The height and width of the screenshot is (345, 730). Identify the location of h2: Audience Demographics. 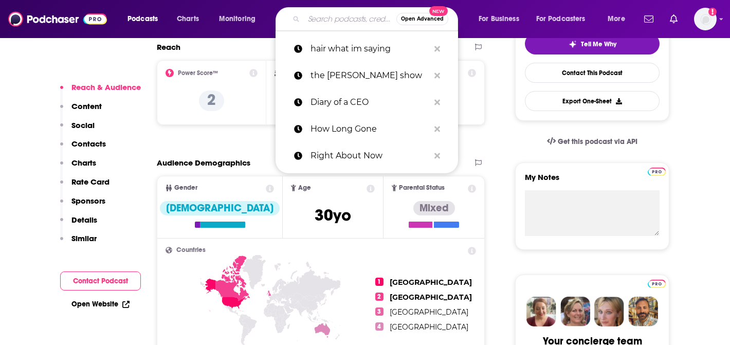
(204, 162).